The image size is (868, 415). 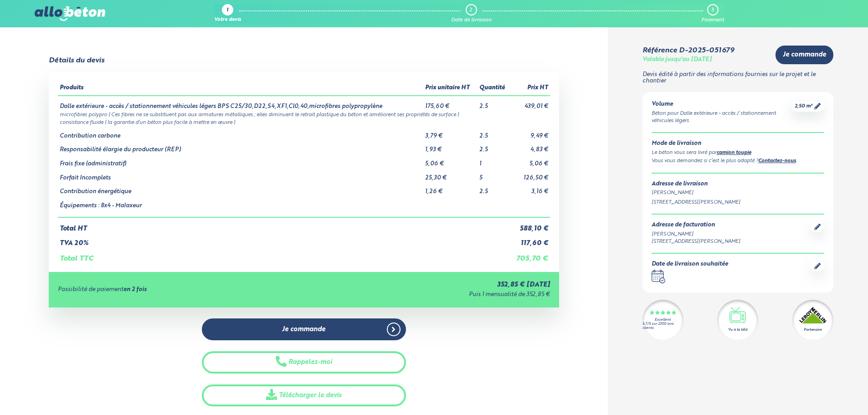 I want to click on div: Partenaire, so click(x=812, y=330).